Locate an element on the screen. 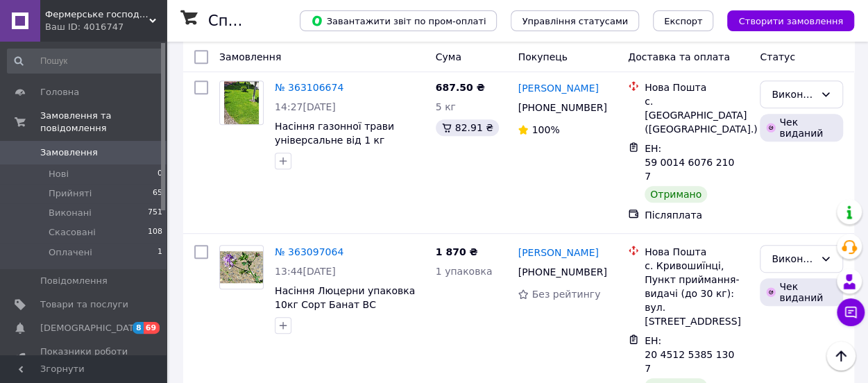  span: 100% is located at coordinates (545, 129).